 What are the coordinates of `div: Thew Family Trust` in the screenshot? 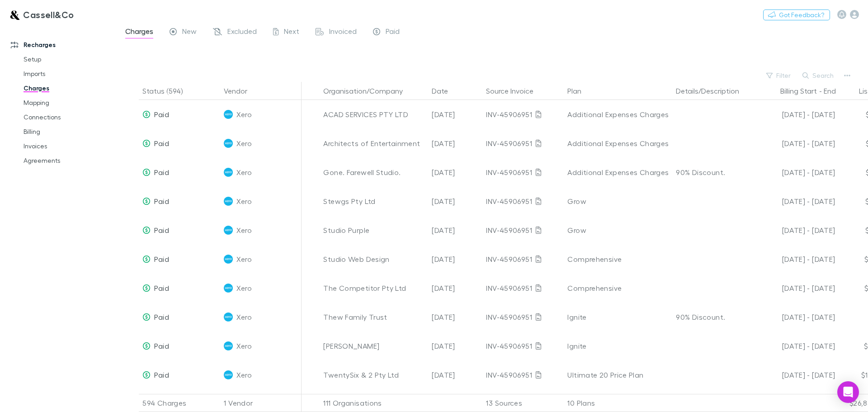 It's located at (374, 317).